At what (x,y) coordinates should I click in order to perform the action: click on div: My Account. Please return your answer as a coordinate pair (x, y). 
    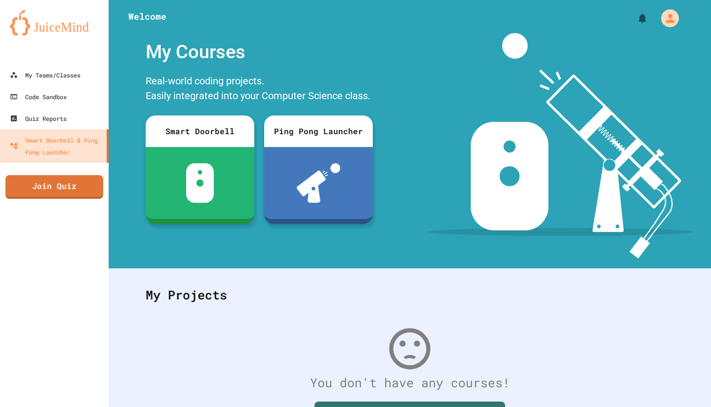
    Looking at the image, I should click on (666, 18).